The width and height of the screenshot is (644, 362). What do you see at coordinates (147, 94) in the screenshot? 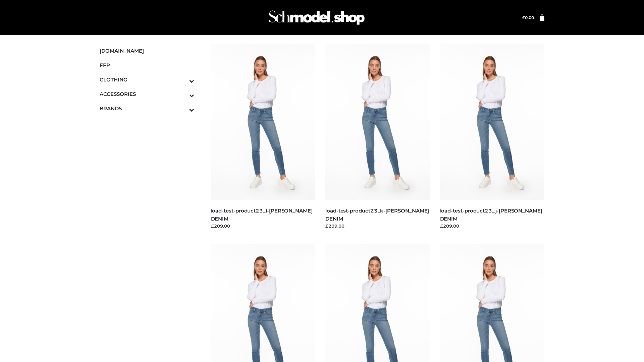
I see `a: ACCESSORIESToggle Submenu` at bounding box center [147, 94].